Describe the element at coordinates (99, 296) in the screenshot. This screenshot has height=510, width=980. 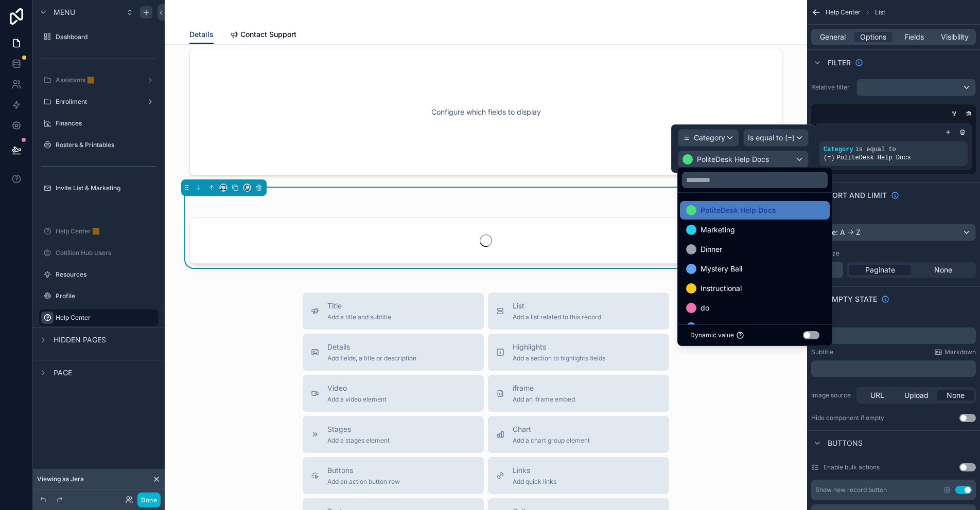
I see `a: Profile` at that location.